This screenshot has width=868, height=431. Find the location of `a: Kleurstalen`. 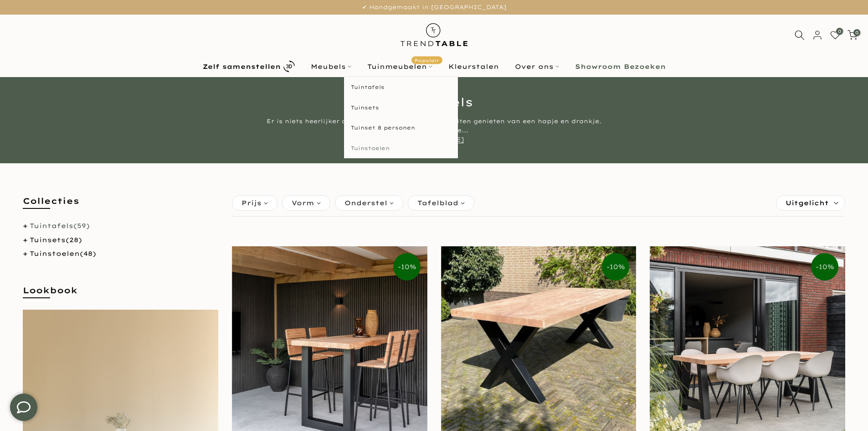

a: Kleurstalen is located at coordinates (474, 67).